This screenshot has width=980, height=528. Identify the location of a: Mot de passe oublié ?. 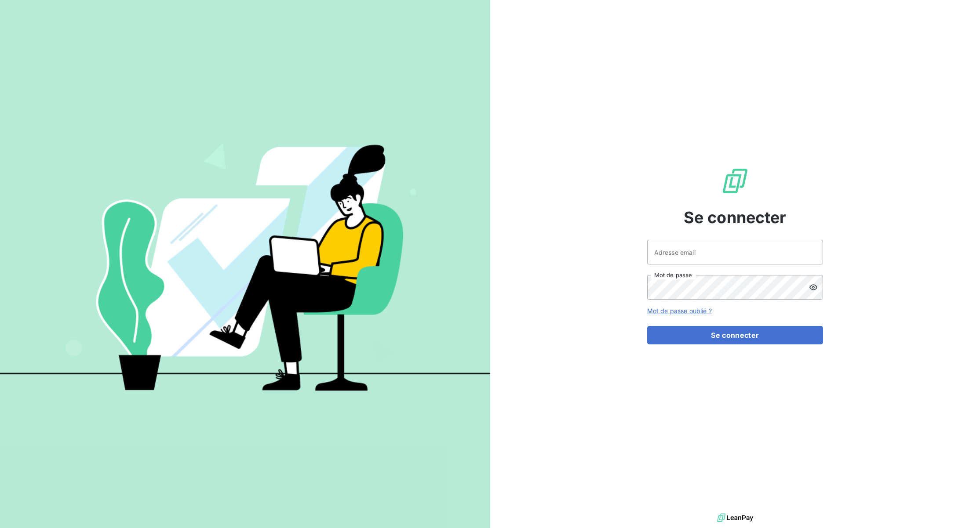
(679, 310).